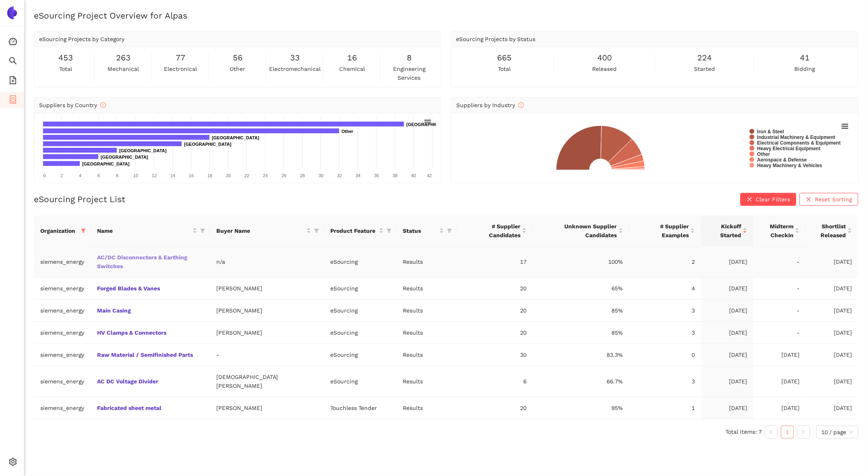 This screenshot has width=868, height=476. What do you see at coordinates (776, 231) in the screenshot?
I see `span: Midterm Checkin` at bounding box center [776, 231].